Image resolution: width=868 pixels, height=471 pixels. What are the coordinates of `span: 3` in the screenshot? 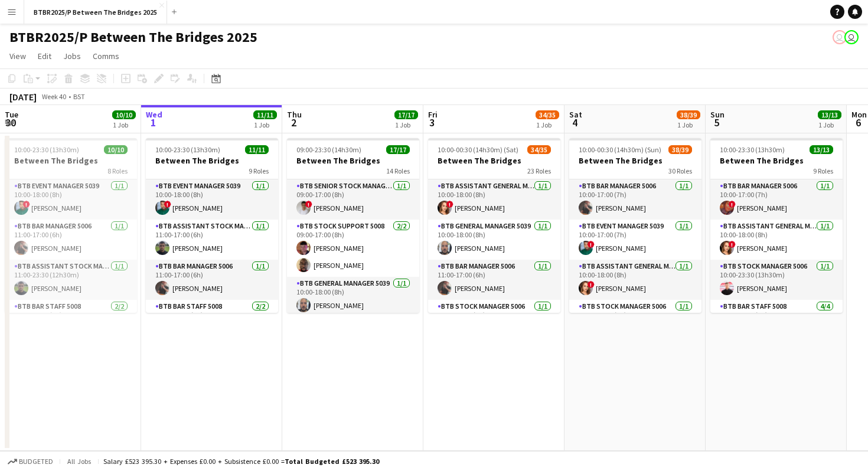 It's located at (432, 122).